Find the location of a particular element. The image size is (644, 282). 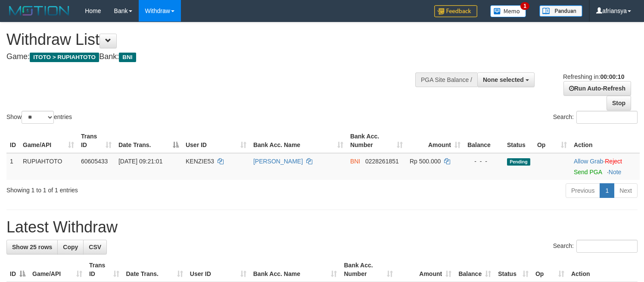

span: Pending is located at coordinates (519, 162).